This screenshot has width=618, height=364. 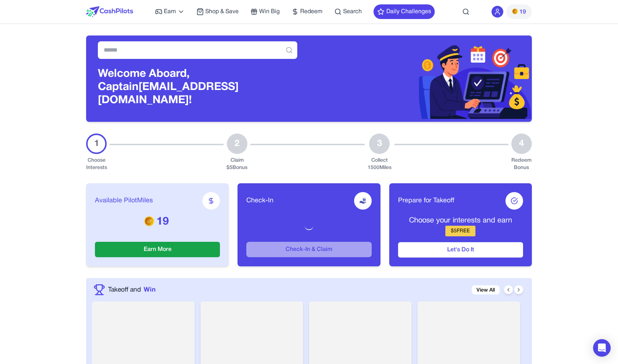 I want to click on p: Choose your interests and earn, so click(x=460, y=220).